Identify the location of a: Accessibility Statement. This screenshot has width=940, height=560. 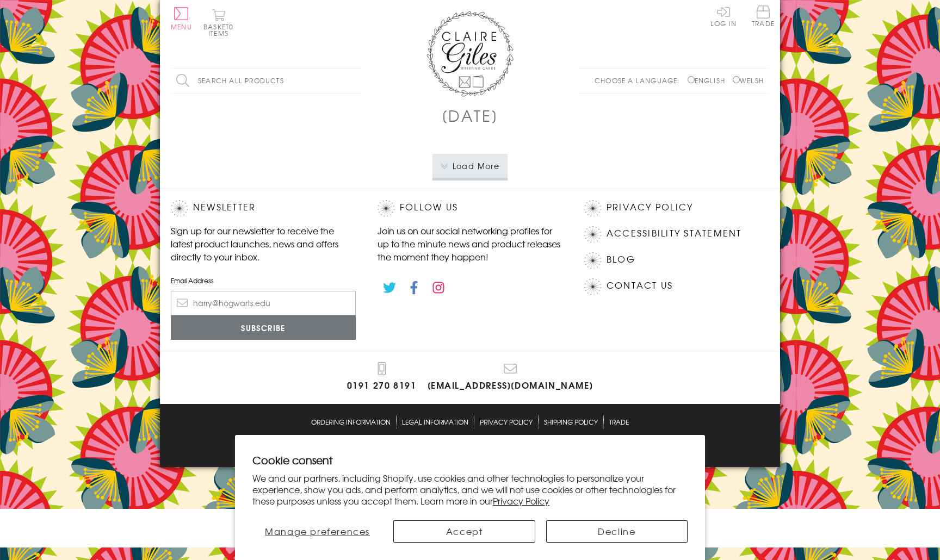
(674, 233).